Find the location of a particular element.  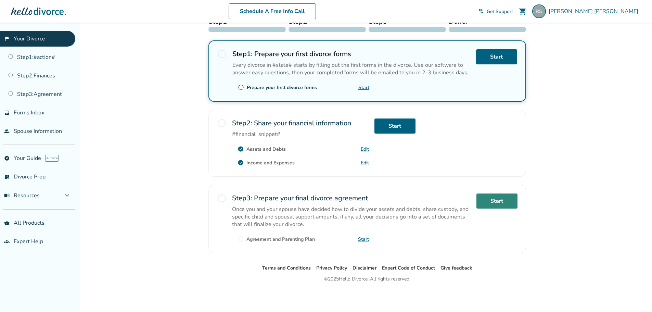

h2: Prepare your first divorce forms is located at coordinates (351, 54).